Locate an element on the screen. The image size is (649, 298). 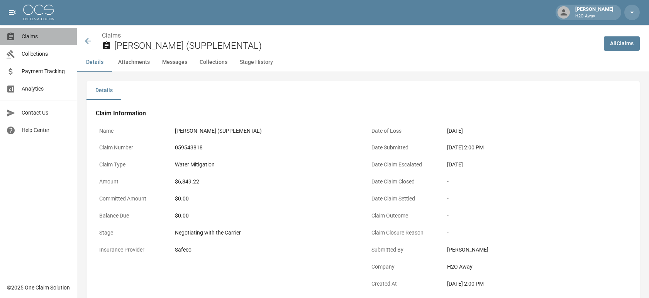
p: Claim Outcome is located at coordinates (403, 215).